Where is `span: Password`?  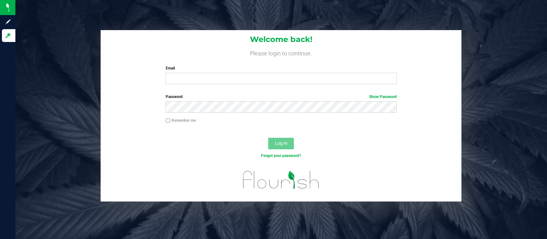 span: Password is located at coordinates (174, 97).